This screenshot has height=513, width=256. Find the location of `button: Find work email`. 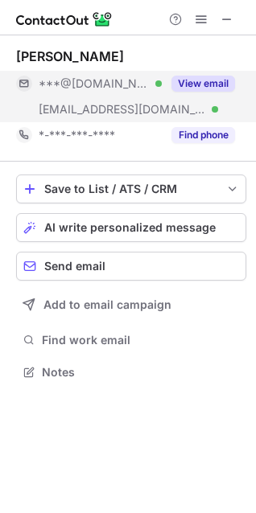

button: Find work email is located at coordinates (131, 340).